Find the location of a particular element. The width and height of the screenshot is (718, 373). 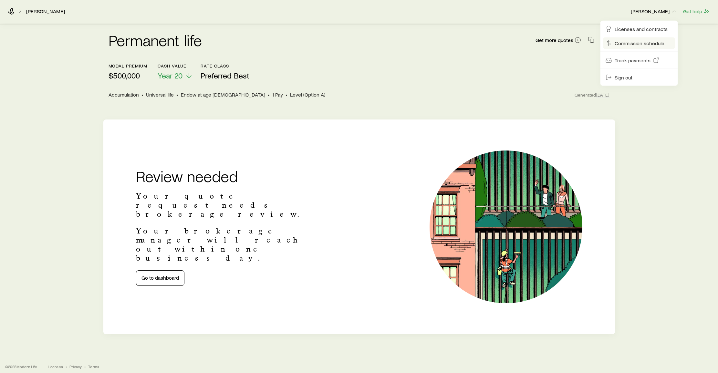

span: Generated is located at coordinates (592, 95).